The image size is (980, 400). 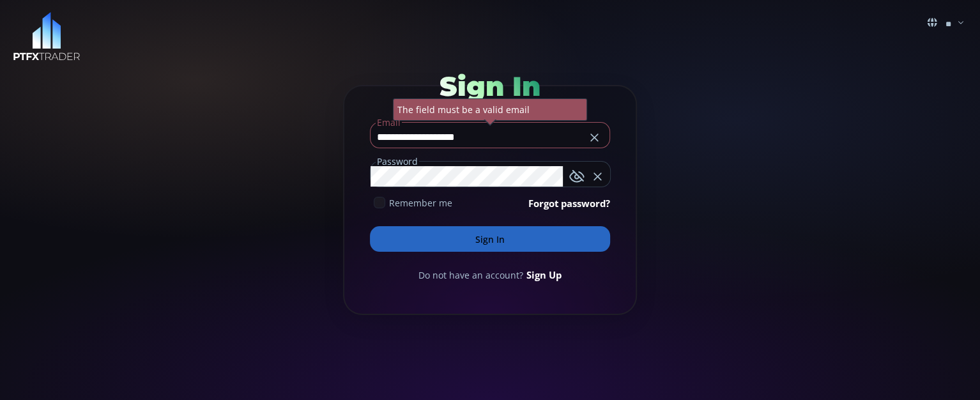 I want to click on div: Do not have an account?, so click(x=490, y=274).